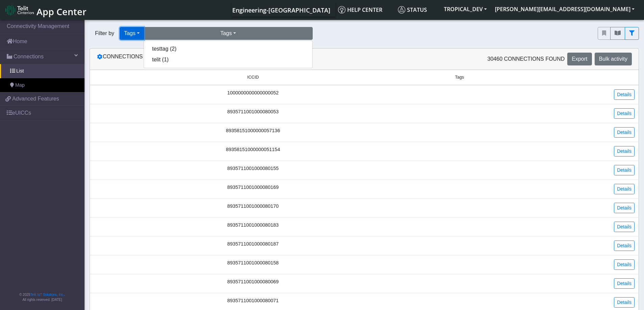 The width and height of the screenshot is (644, 310). Describe the element at coordinates (360, 10) in the screenshot. I see `span: Help center` at that location.